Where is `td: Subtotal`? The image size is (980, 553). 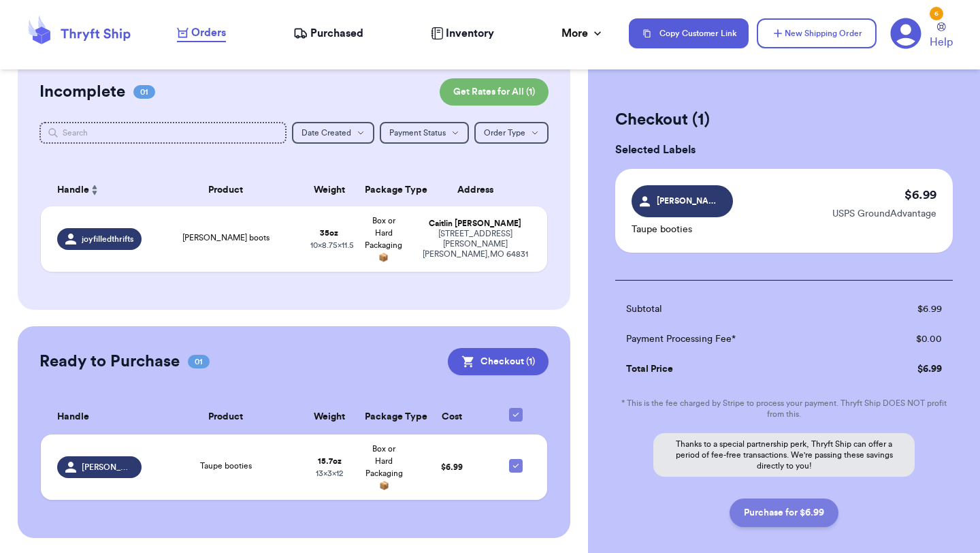 td: Subtotal is located at coordinates (739, 309).